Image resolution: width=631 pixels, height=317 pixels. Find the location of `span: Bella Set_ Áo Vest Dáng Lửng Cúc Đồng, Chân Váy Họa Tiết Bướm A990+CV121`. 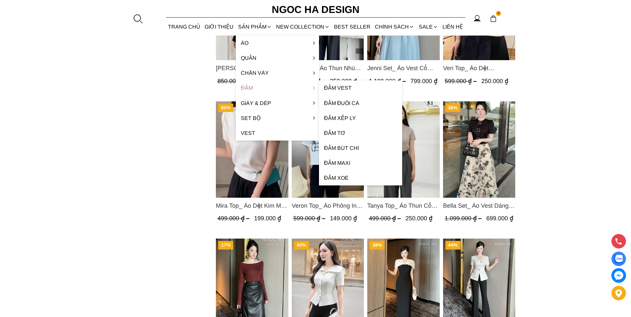

span: Bella Set_ Áo Vest Dáng Lửng Cúc Đồng, Chân Váy Họa Tiết Bướm A990+CV121 is located at coordinates (479, 206).